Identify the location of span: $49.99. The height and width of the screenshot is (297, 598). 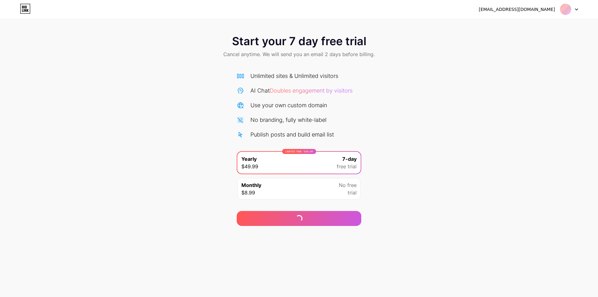
(250, 166).